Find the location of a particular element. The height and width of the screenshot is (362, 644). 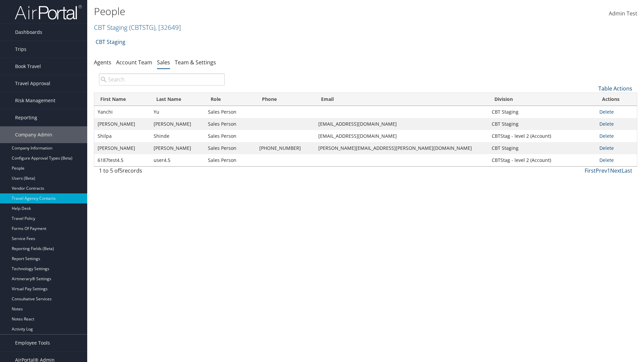

td: Yu is located at coordinates (178, 112).